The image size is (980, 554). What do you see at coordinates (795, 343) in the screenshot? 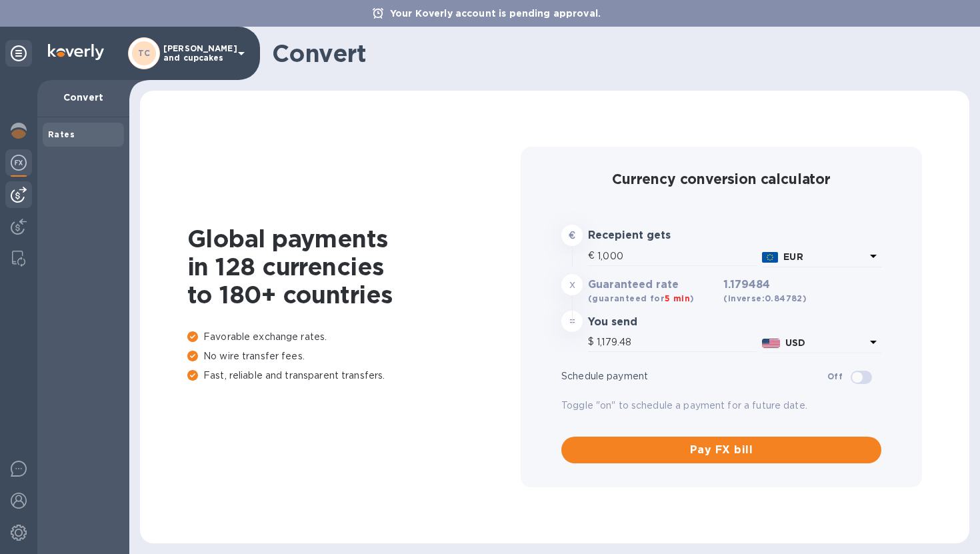
I see `b: USD` at bounding box center [795, 343].